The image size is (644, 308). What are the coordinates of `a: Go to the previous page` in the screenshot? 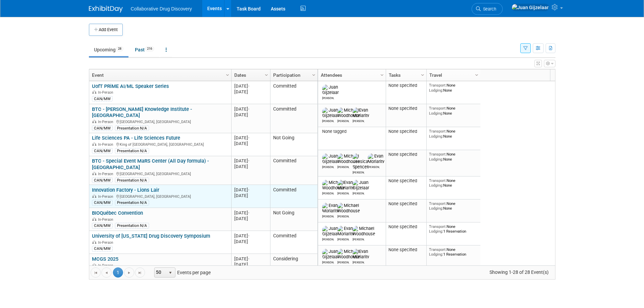 It's located at (107, 272).